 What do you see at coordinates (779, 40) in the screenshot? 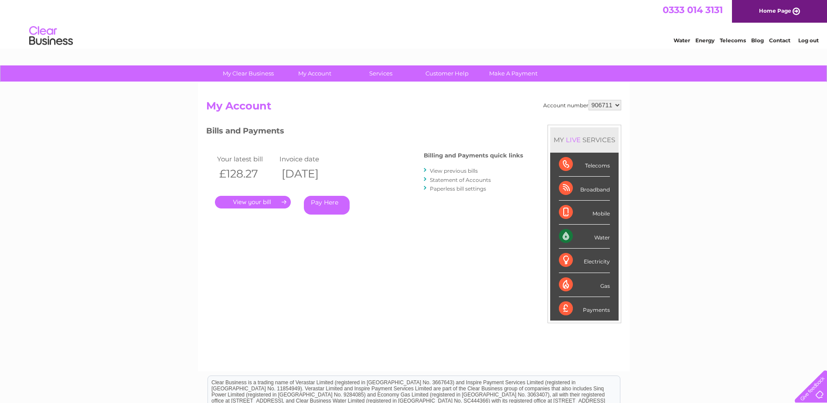
I see `a: Contact` at bounding box center [779, 40].